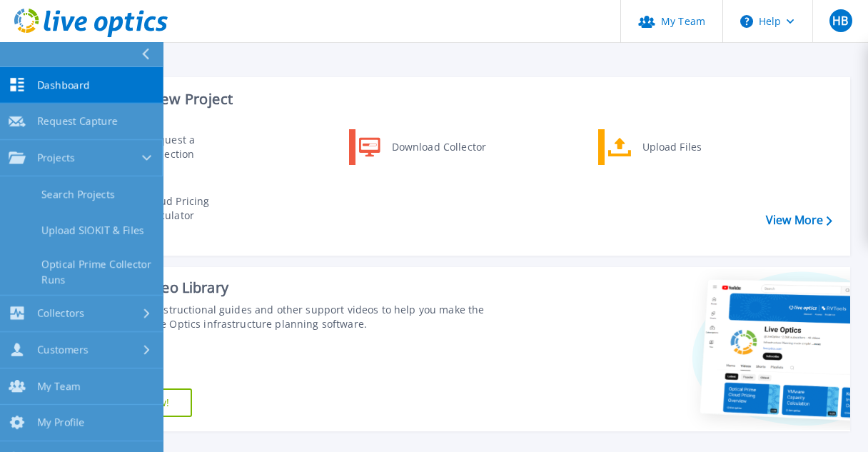 This screenshot has height=452, width=868. Describe the element at coordinates (63, 349) in the screenshot. I see `span: Customers` at that location.